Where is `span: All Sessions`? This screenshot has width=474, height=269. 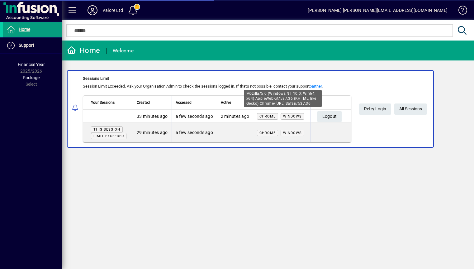 span: All Sessions is located at coordinates (410, 109).